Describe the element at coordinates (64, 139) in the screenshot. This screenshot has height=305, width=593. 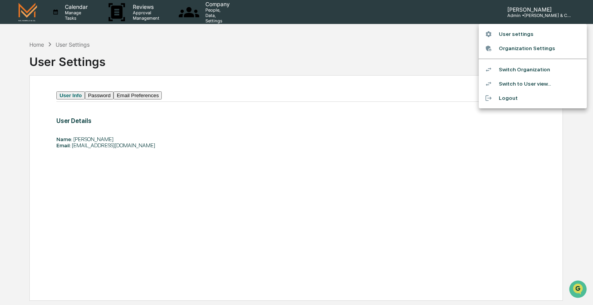
I see `span: Name:` at that location.